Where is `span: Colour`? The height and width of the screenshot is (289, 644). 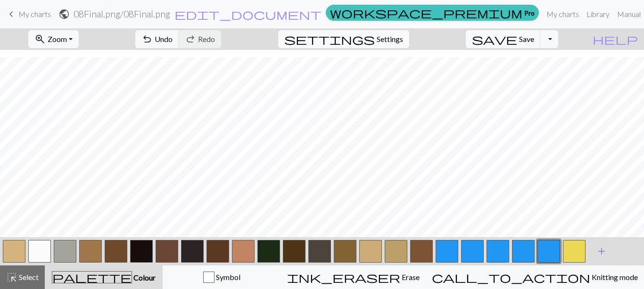 span: Colour is located at coordinates (144, 277).